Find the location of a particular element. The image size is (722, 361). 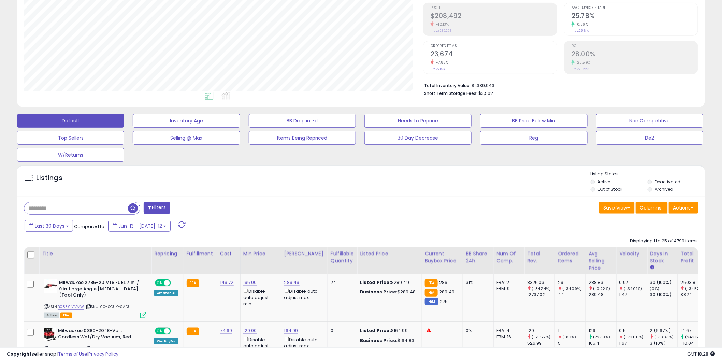

b: Business Price: is located at coordinates (379, 292).